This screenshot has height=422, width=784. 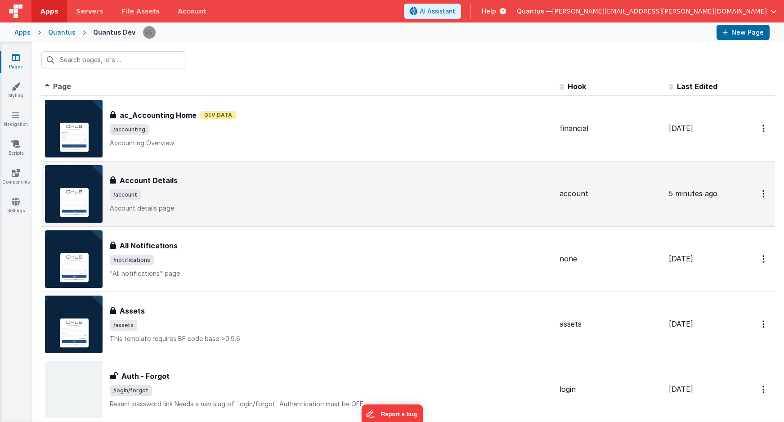 I want to click on span: Page, so click(x=62, y=86).